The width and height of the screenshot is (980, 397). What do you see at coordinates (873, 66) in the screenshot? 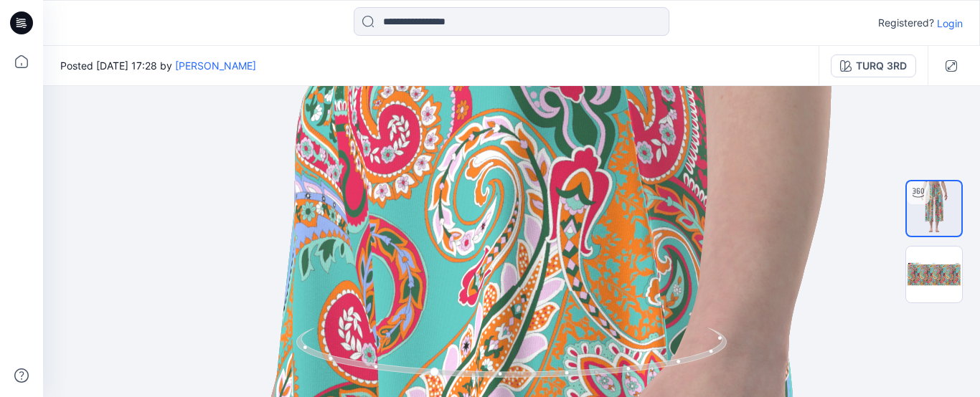
I see `button: TURQ 3RD` at bounding box center [873, 66].